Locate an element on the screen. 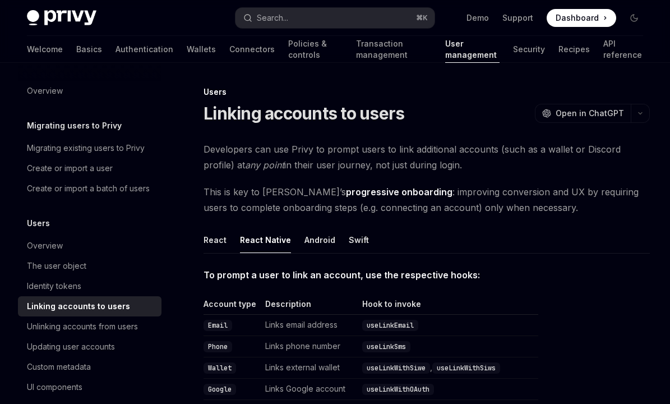 The height and width of the screenshot is (404, 670). a: Policies & controls is located at coordinates (315, 49).